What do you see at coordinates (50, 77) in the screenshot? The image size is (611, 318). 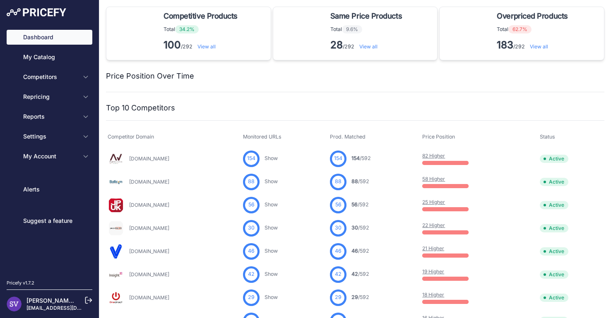 I see `span: Competitors` at bounding box center [50, 77].